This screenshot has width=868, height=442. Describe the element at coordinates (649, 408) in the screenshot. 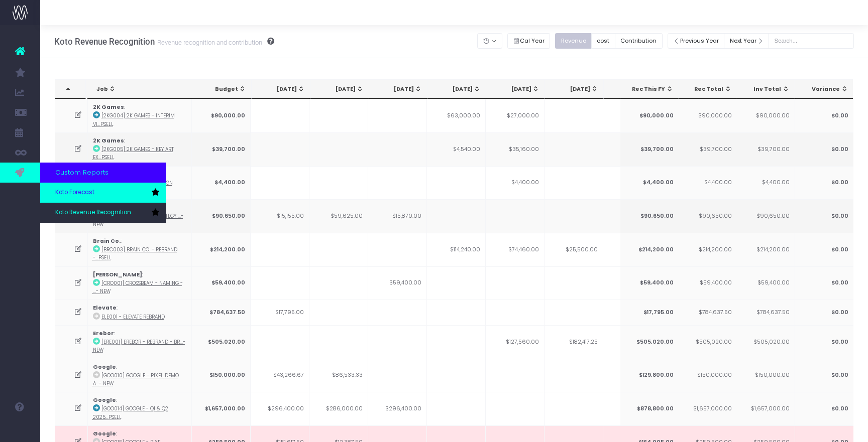

I see `td: $878,800.00` at that location.